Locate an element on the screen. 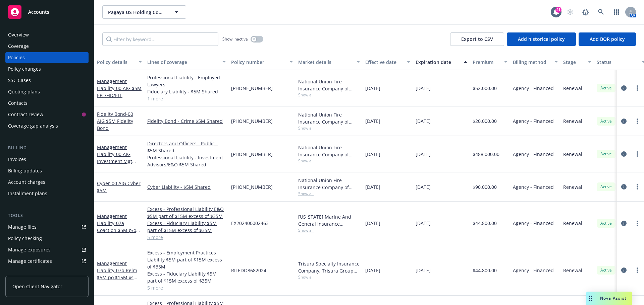  span: $90,000.00 is located at coordinates (485, 187).